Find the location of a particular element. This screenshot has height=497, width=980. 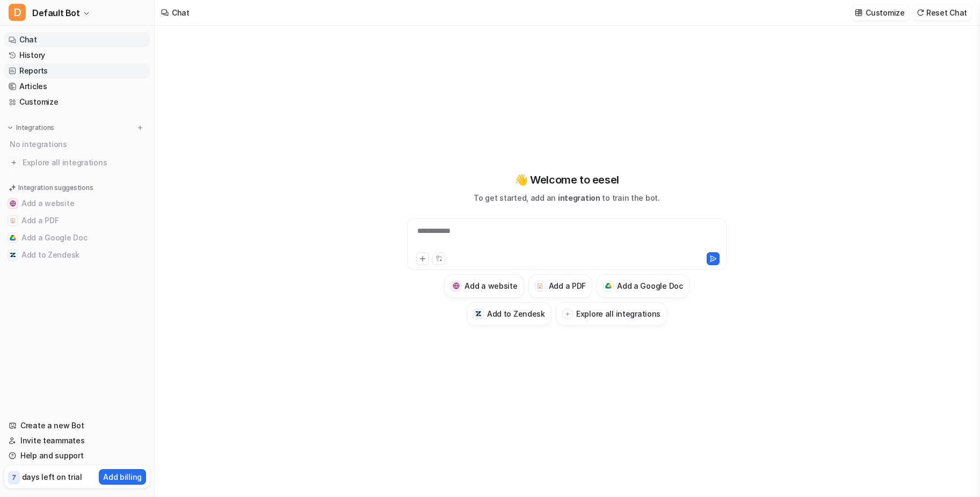

p: days left on trial is located at coordinates (52, 477).